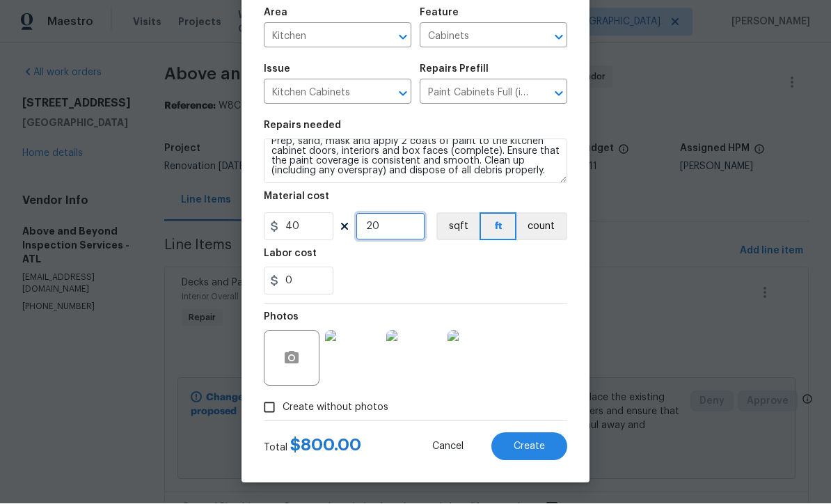 The width and height of the screenshot is (831, 504). I want to click on span: $ 800.00, so click(326, 445).